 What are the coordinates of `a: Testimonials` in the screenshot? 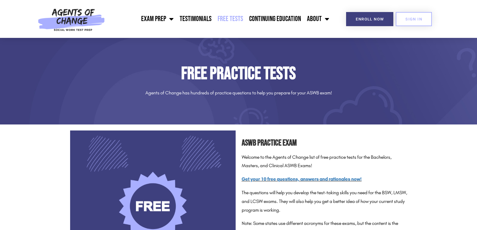 It's located at (196, 19).